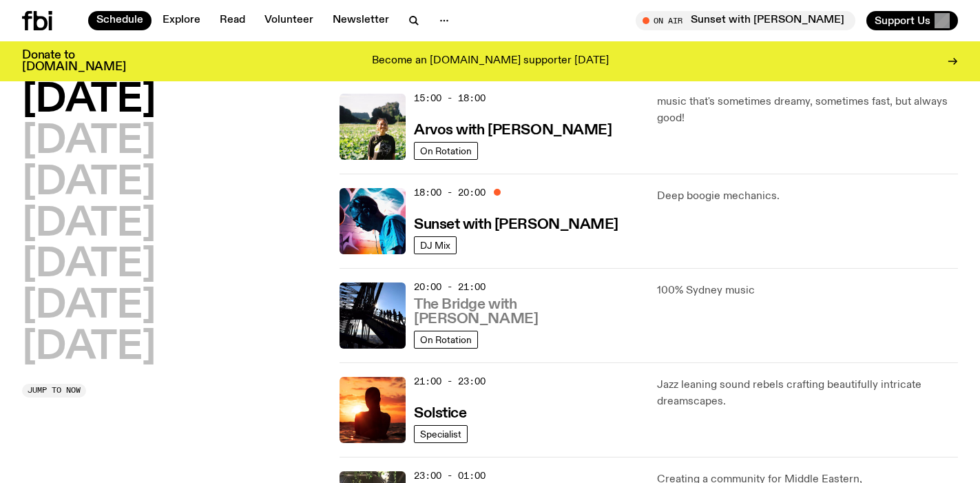 The width and height of the screenshot is (980, 483). I want to click on a: Explore, so click(181, 21).